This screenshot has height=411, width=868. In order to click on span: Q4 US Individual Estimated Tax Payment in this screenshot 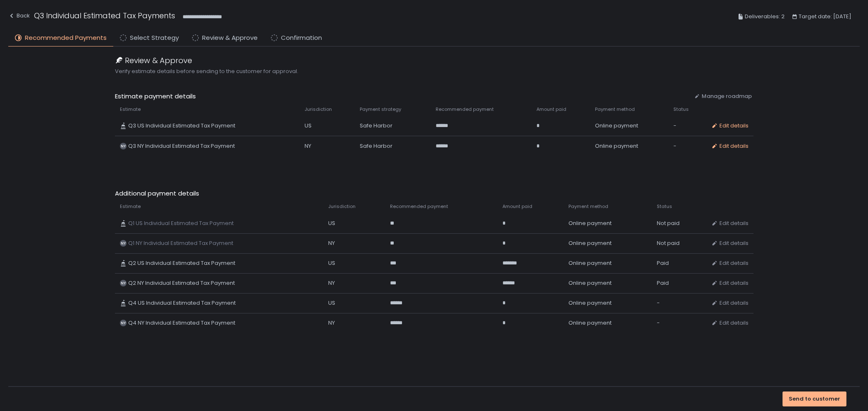, I will do `click(182, 303)`.